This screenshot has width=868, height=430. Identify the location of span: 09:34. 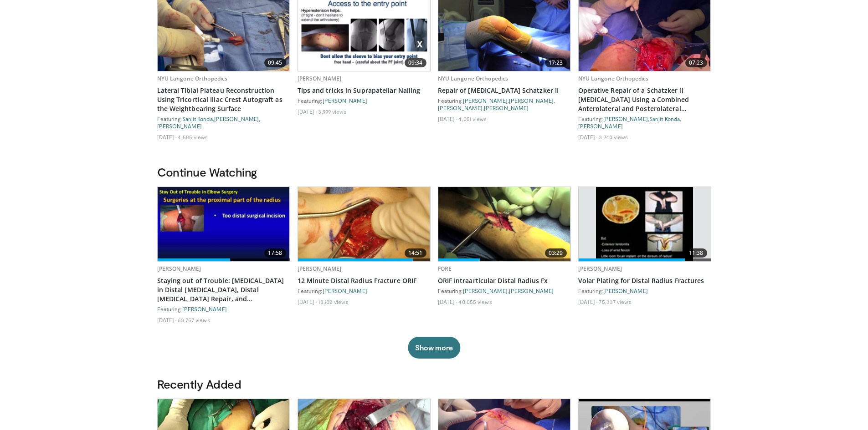
(415, 63).